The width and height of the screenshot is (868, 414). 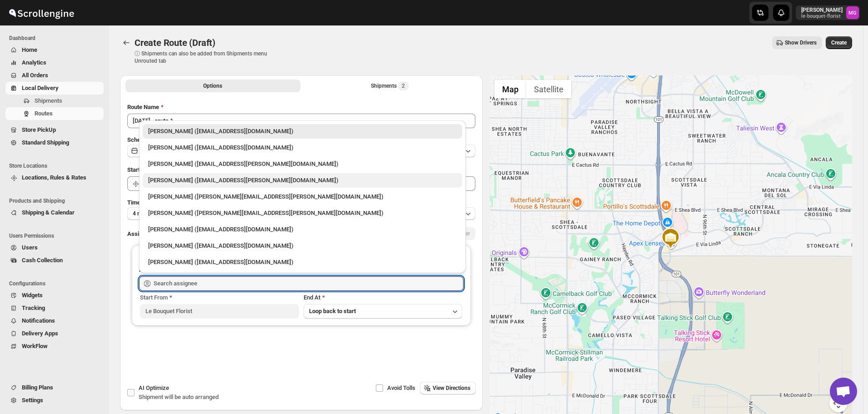 What do you see at coordinates (154, 297) in the screenshot?
I see `span: Start From` at bounding box center [154, 297].